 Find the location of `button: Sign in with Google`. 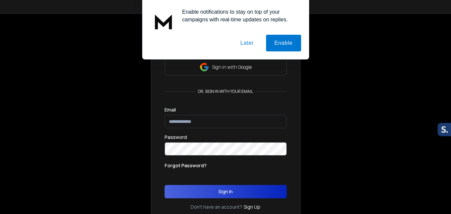

button: Sign in with Google is located at coordinates (226, 67).